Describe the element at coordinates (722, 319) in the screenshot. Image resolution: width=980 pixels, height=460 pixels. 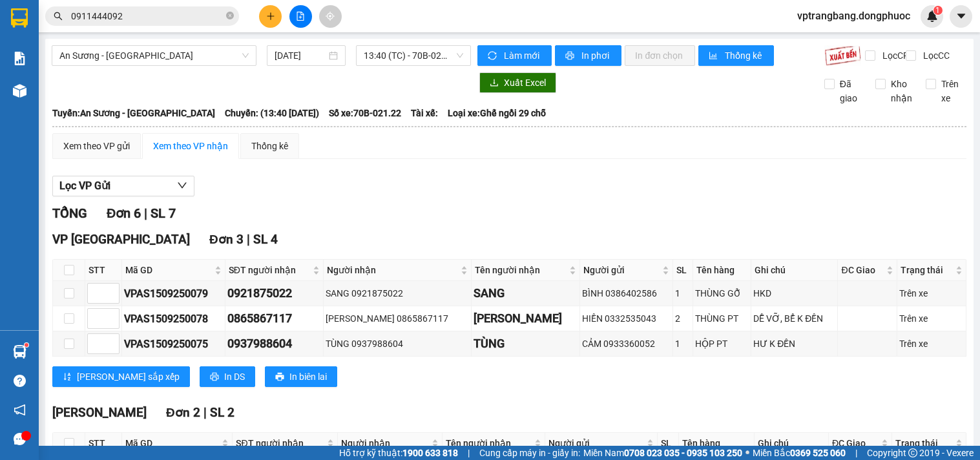
I see `div: THÙNG PT` at that location.